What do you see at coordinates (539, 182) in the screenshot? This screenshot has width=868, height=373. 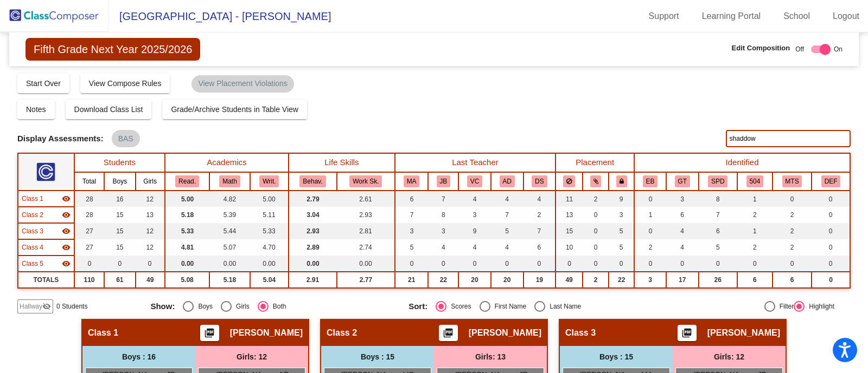 I see `button: DS` at bounding box center [539, 182].